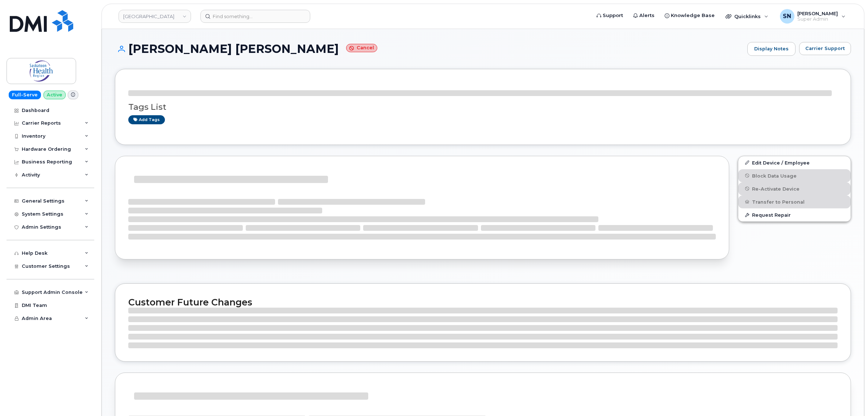 The height and width of the screenshot is (416, 868). What do you see at coordinates (794, 163) in the screenshot?
I see `a: Edit Device / Employee` at bounding box center [794, 163].